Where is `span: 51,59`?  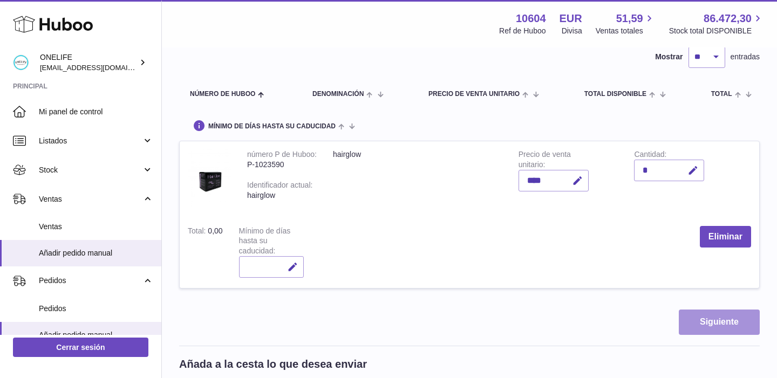
span: 51,59 is located at coordinates (630, 18).